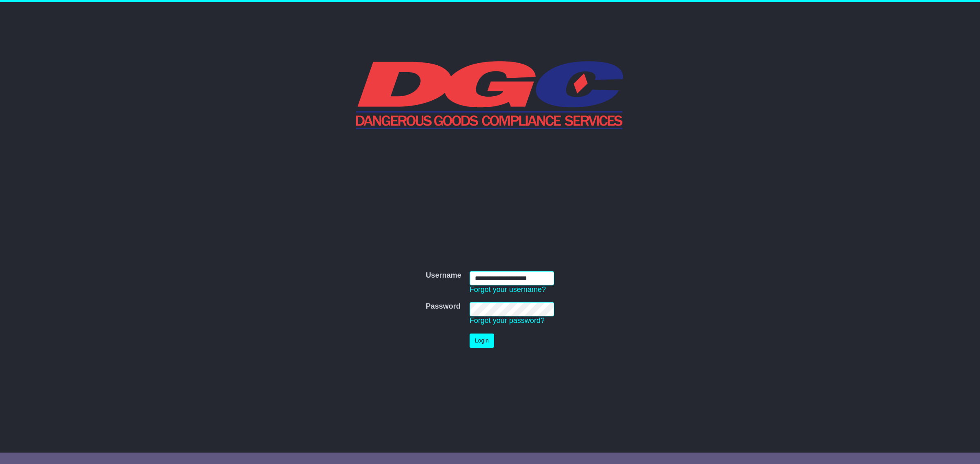  I want to click on button: Login, so click(481, 340).